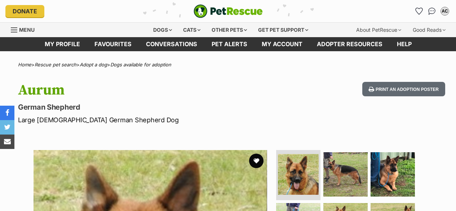 This screenshot has height=211, width=456. Describe the element at coordinates (445, 11) in the screenshot. I see `div: AC` at that location.